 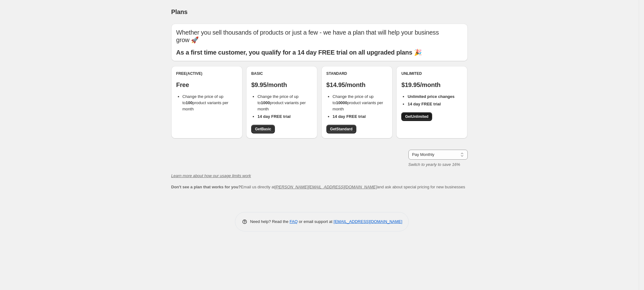 What do you see at coordinates (282, 85) in the screenshot?
I see `p: $9.95/month` at bounding box center [282, 85].